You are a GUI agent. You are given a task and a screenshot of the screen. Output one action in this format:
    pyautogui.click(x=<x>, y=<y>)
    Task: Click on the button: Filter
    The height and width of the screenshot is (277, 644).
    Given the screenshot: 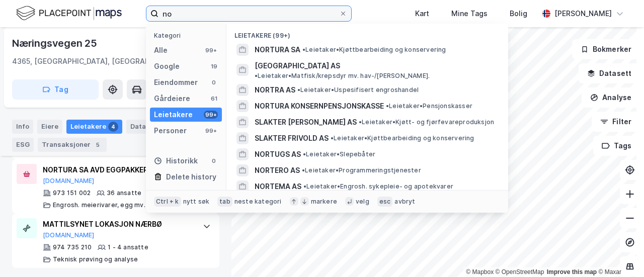 What is the action you would take?
    pyautogui.click(x=616, y=122)
    